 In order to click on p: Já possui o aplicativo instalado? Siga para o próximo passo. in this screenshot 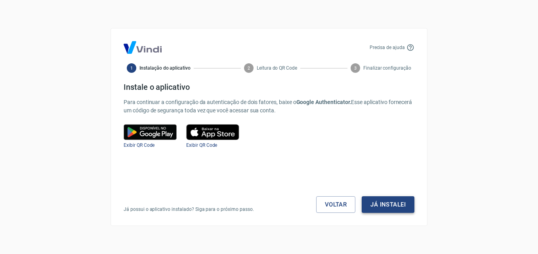, I will do `click(189, 210)`.